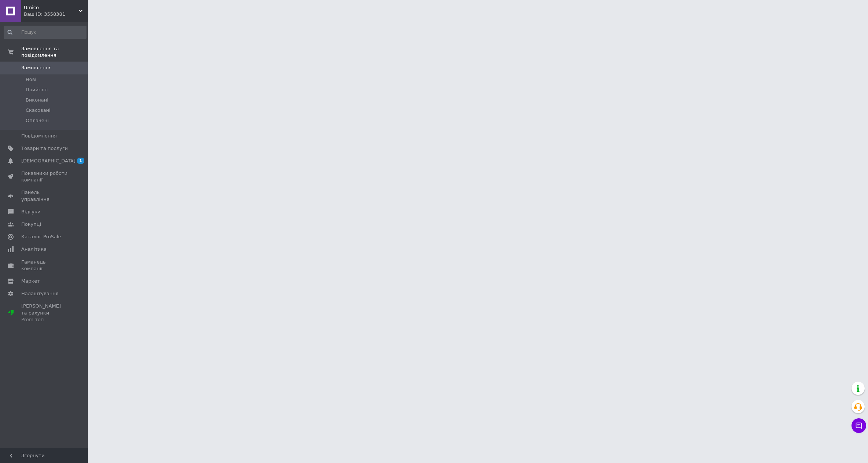 The width and height of the screenshot is (868, 463). I want to click on span: Нові, so click(31, 79).